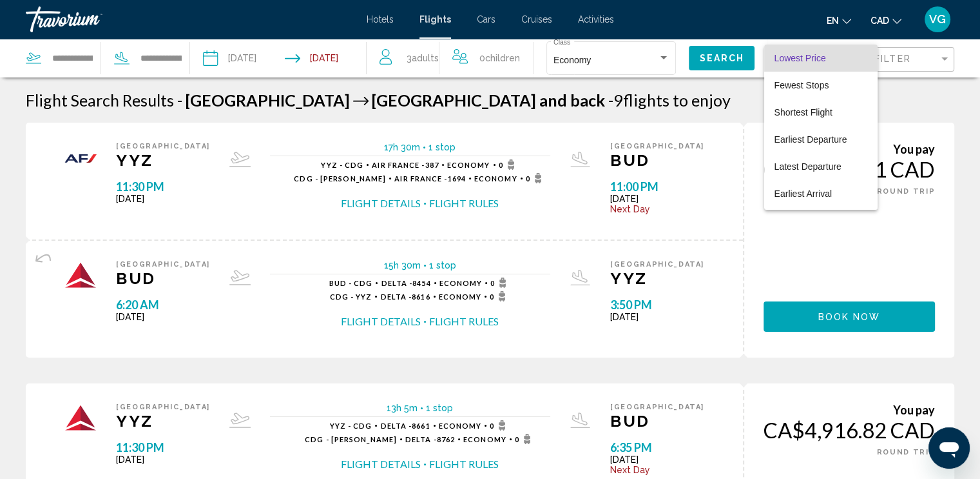 The height and width of the screenshot is (479, 980). Describe the element at coordinates (809, 167) in the screenshot. I see `span: Latest Departure` at that location.